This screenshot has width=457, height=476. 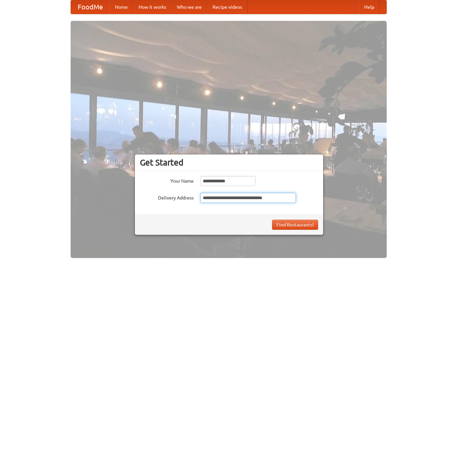 What do you see at coordinates (369, 7) in the screenshot?
I see `a: Help` at bounding box center [369, 7].